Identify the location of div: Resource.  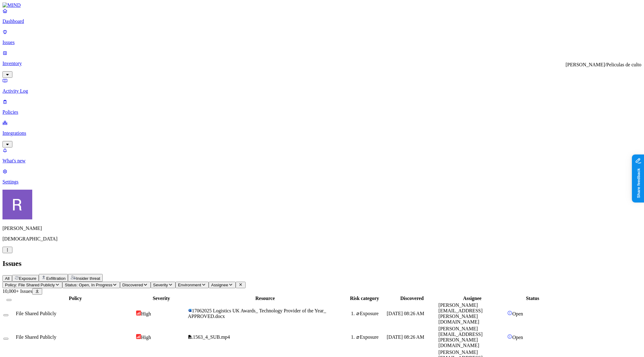
(265, 298).